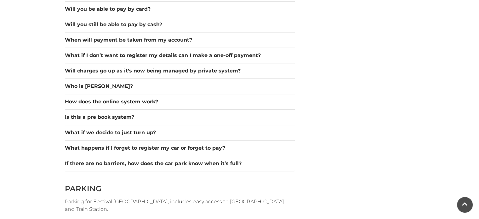 The height and width of the screenshot is (219, 479). I want to click on button: What if I don’t want to register my details can I make a one-off payment?, so click(180, 55).